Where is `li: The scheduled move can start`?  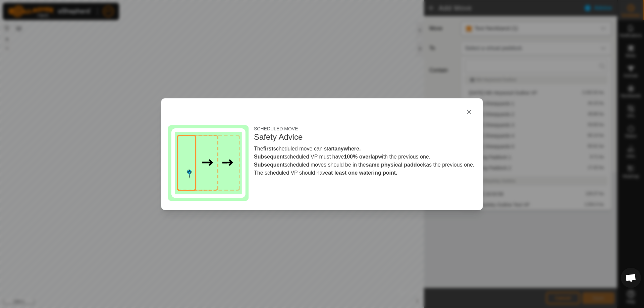
li: The scheduled move can start is located at coordinates (365, 149).